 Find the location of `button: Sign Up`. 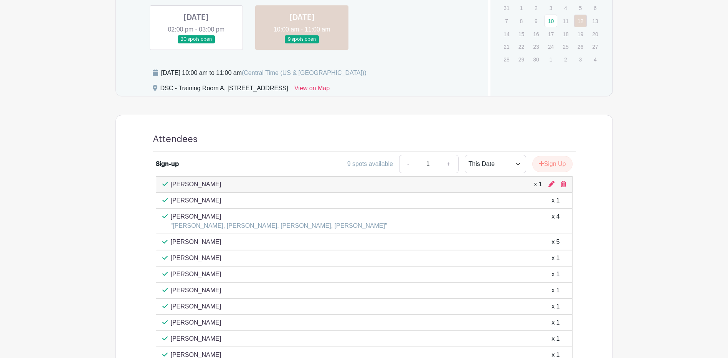

button: Sign Up is located at coordinates (552, 164).